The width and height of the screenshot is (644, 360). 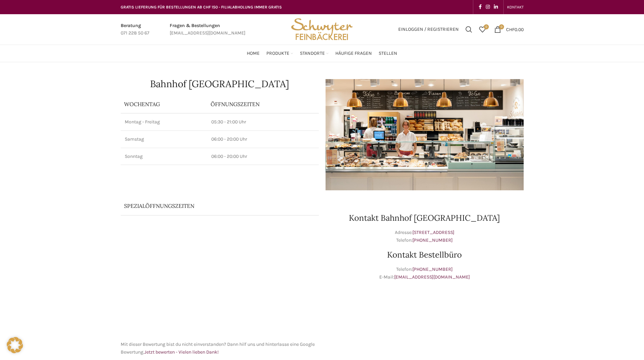 What do you see at coordinates (483, 30) in the screenshot?
I see `div: Meine Wunschliste` at bounding box center [483, 30].